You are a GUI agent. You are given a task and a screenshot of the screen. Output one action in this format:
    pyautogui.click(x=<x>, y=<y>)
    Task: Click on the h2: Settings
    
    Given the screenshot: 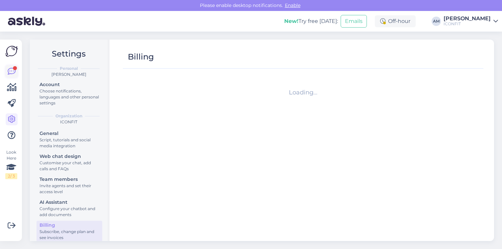 What is the action you would take?
    pyautogui.click(x=69, y=54)
    